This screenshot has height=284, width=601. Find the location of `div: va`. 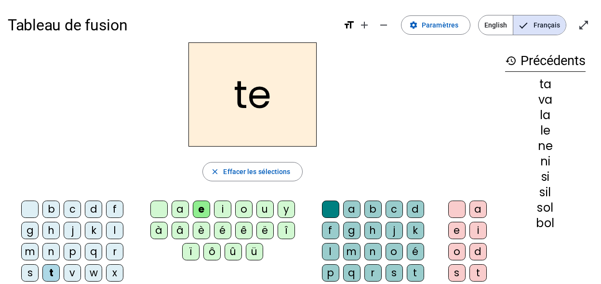

div: va is located at coordinates (545, 100).